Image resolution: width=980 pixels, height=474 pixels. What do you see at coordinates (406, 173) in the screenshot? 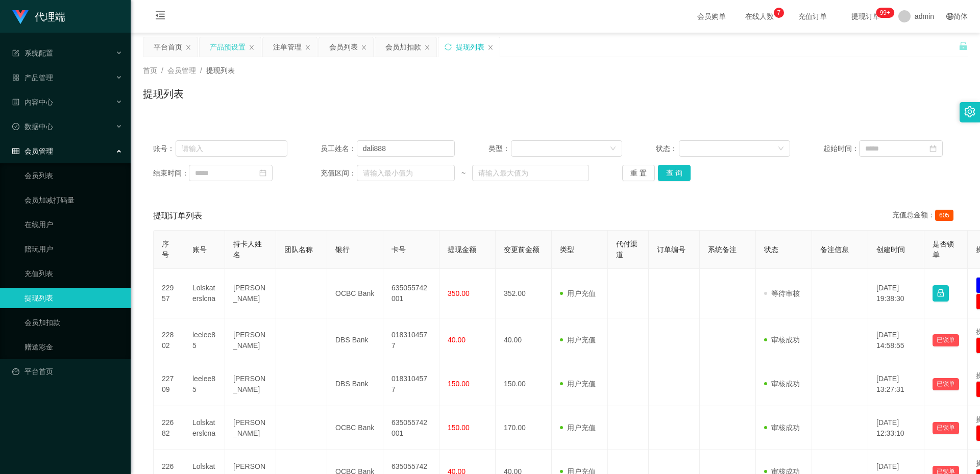
I see `input: 请输入最小值为` at bounding box center [406, 173].